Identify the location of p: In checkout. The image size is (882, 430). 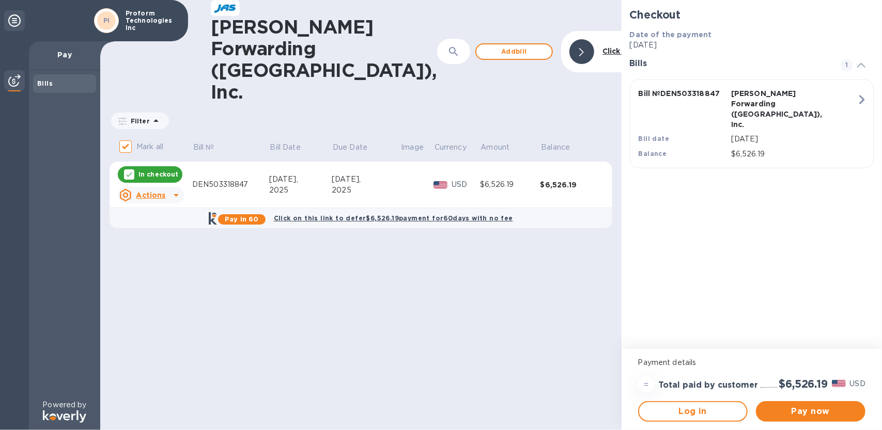
(158, 174).